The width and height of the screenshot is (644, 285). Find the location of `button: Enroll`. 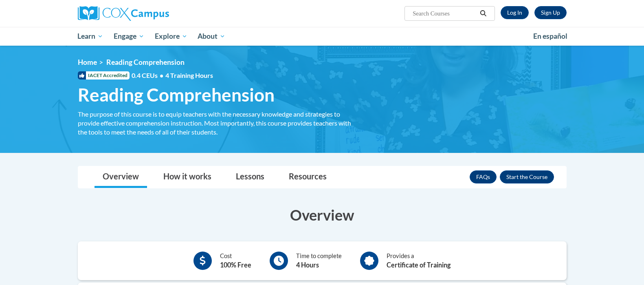

button: Enroll is located at coordinates (527, 177).